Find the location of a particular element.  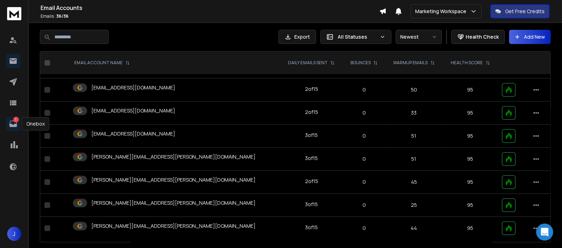

p: 1 is located at coordinates (16, 120).